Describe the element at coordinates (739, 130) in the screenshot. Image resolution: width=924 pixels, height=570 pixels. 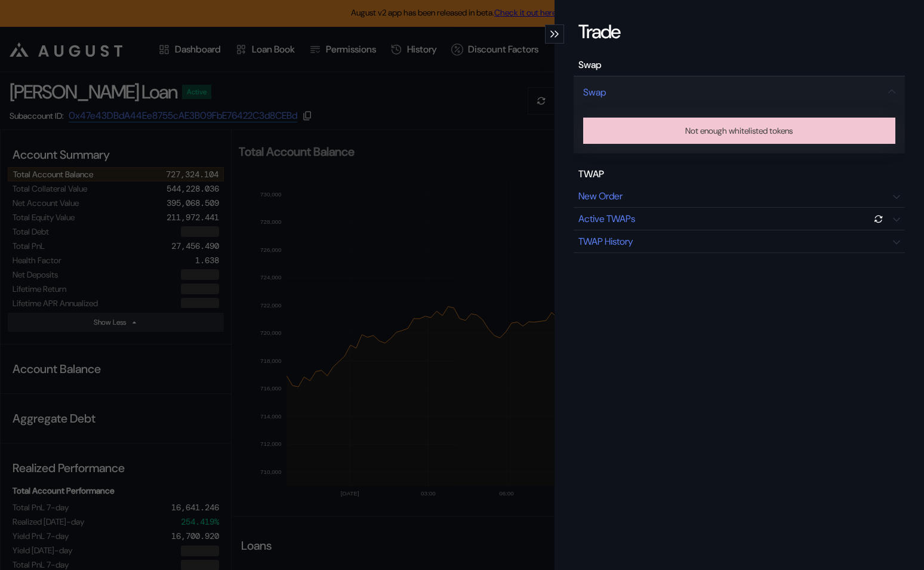
I see `div: Not enough whitelisted tokens` at that location.